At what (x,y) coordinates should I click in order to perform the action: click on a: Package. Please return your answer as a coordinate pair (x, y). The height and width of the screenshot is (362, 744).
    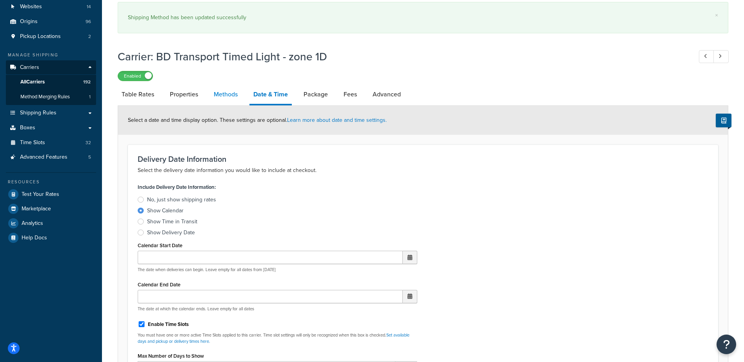
    Looking at the image, I should click on (316, 94).